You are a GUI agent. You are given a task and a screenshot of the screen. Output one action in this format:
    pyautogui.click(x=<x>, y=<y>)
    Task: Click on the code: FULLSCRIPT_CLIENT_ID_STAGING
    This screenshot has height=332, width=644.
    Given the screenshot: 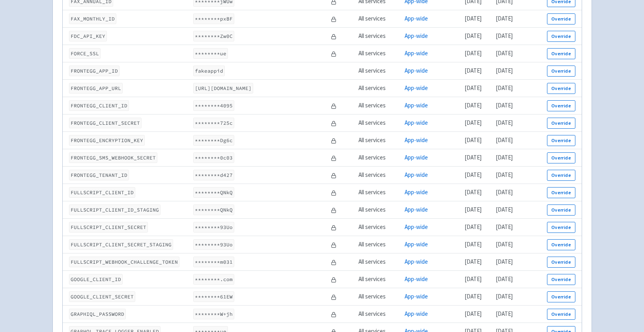 What is the action you would take?
    pyautogui.click(x=115, y=209)
    